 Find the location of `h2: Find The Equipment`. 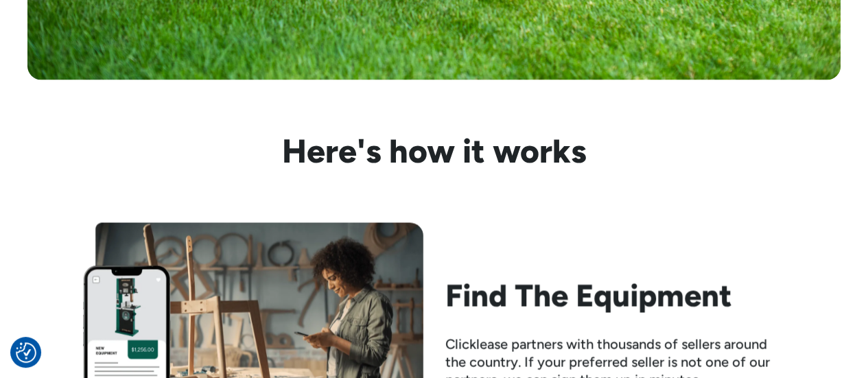

h2: Find The Equipment is located at coordinates (616, 295).